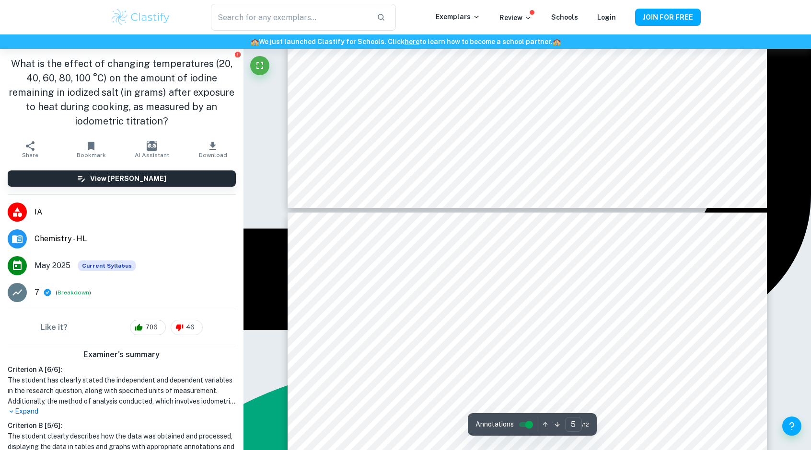  I want to click on button: Breakdown, so click(73, 293).